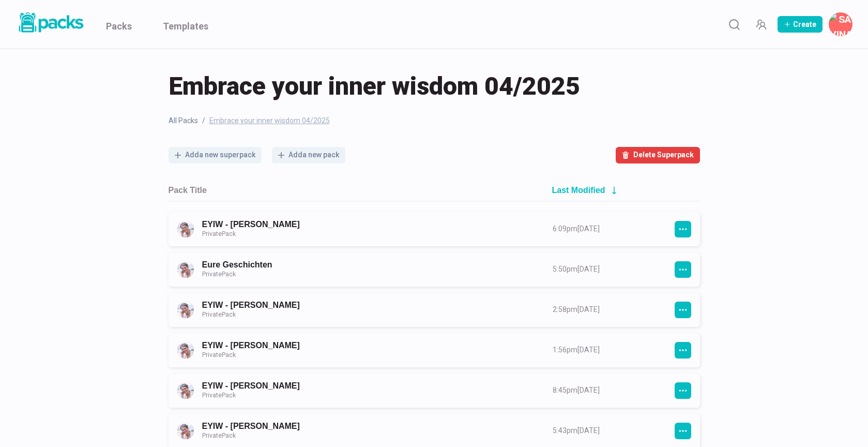  What do you see at coordinates (841, 24) in the screenshot?
I see `button: Savina Tilmann` at bounding box center [841, 24].